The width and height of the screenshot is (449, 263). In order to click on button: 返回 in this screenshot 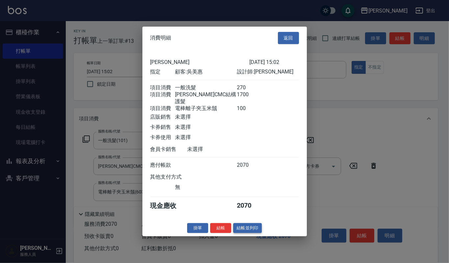, I will do `click(289, 38)`.